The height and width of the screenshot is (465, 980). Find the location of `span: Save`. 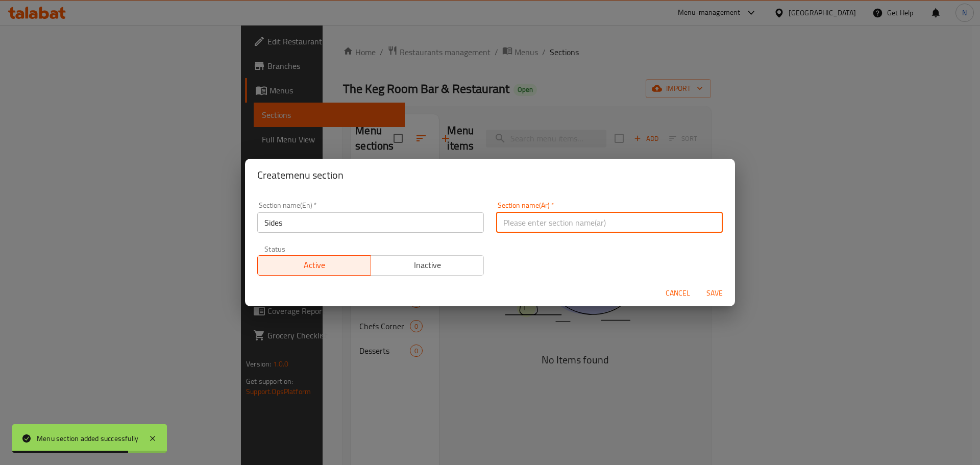

span: Save is located at coordinates (715, 293).